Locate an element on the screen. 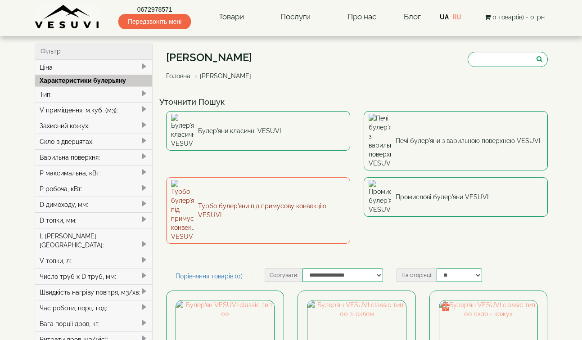  a: UA is located at coordinates (444, 17).